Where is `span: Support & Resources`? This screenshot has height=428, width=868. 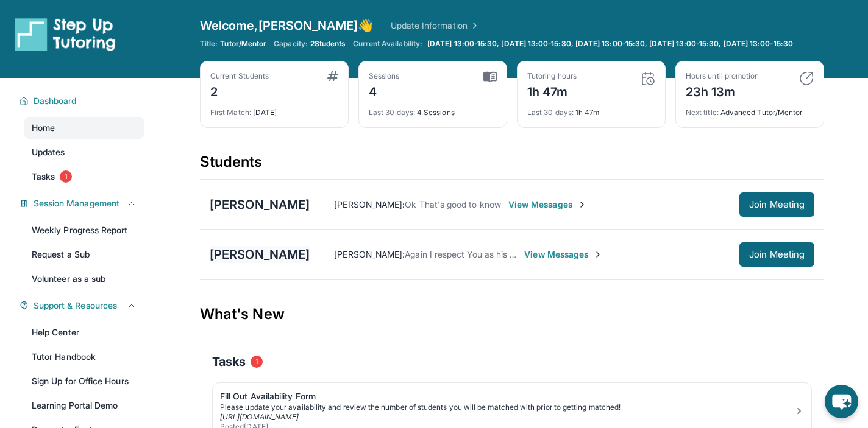 span: Support & Resources is located at coordinates (75, 306).